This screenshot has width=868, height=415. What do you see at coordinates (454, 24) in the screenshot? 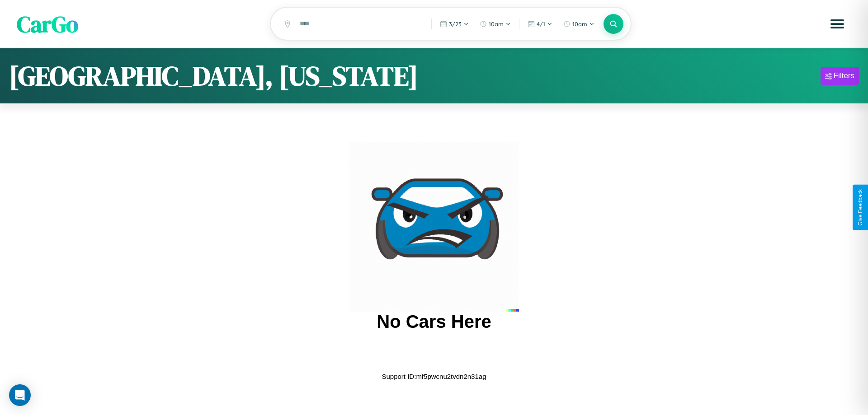
I see `button: 3/23` at bounding box center [454, 24].